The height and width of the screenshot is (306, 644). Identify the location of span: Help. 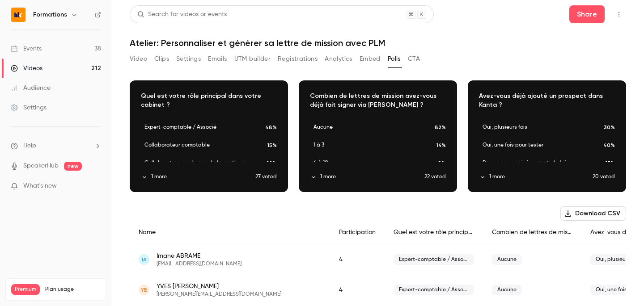
(29, 146).